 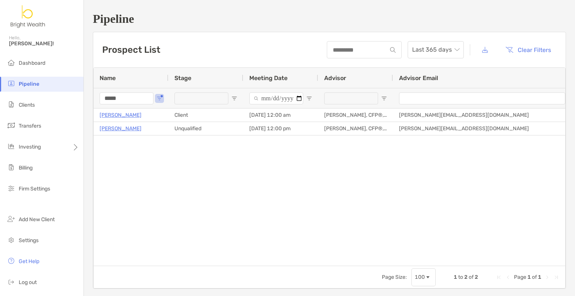 What do you see at coordinates (27, 105) in the screenshot?
I see `span: Clients` at bounding box center [27, 105].